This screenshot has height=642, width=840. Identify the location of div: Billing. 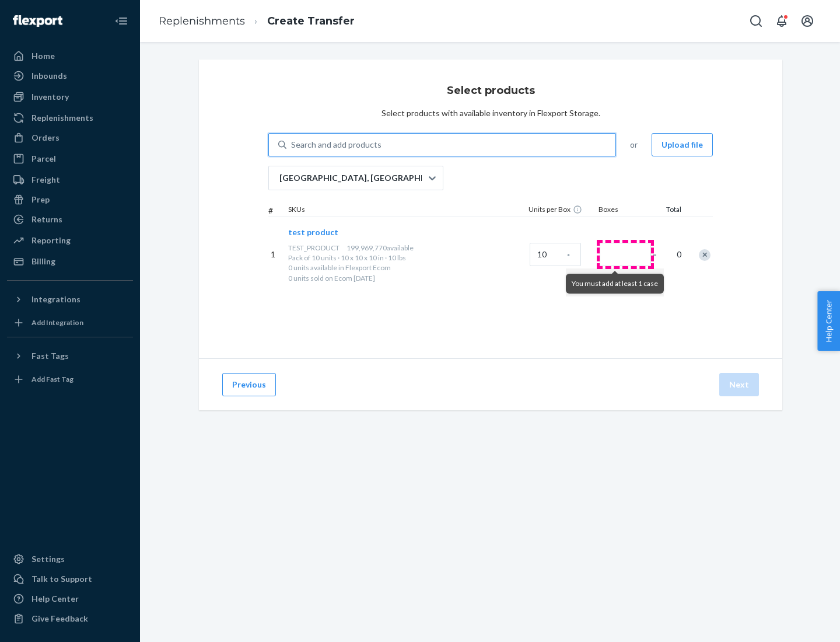
(43, 261).